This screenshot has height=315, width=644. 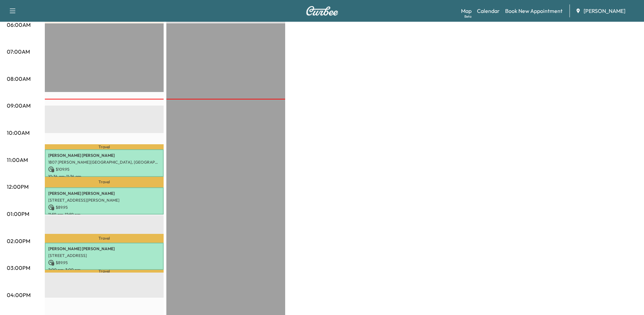 What do you see at coordinates (18, 241) in the screenshot?
I see `p: 02:00PM` at bounding box center [18, 241].